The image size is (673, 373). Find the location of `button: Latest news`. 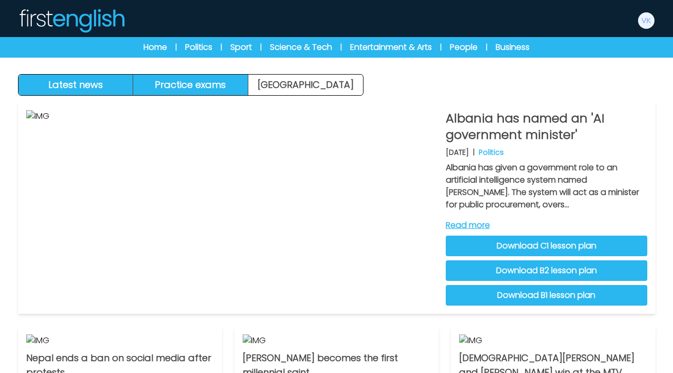

button: Latest news is located at coordinates (76, 85).